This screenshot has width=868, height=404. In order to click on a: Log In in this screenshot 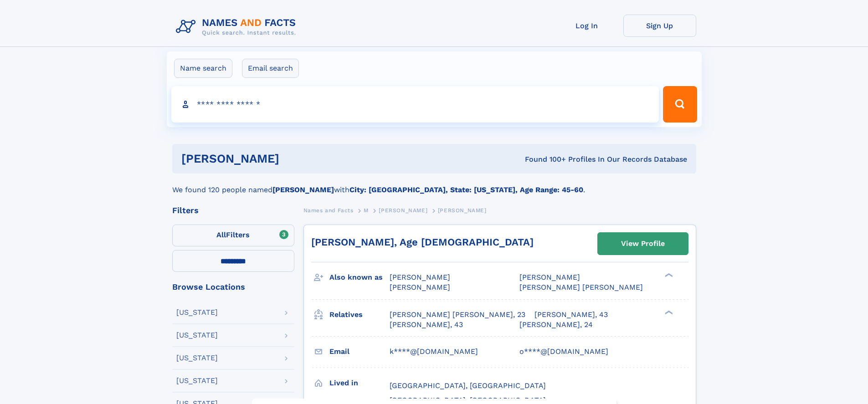, I will do `click(587, 26)`.